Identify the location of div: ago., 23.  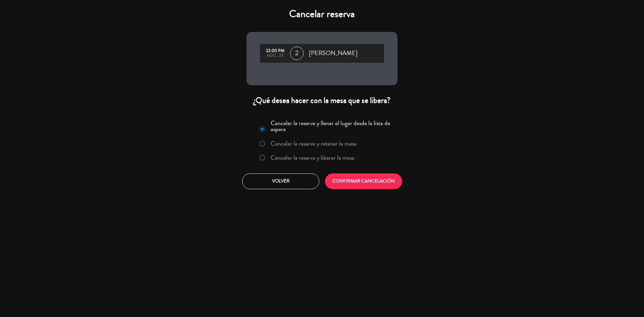
(275, 55).